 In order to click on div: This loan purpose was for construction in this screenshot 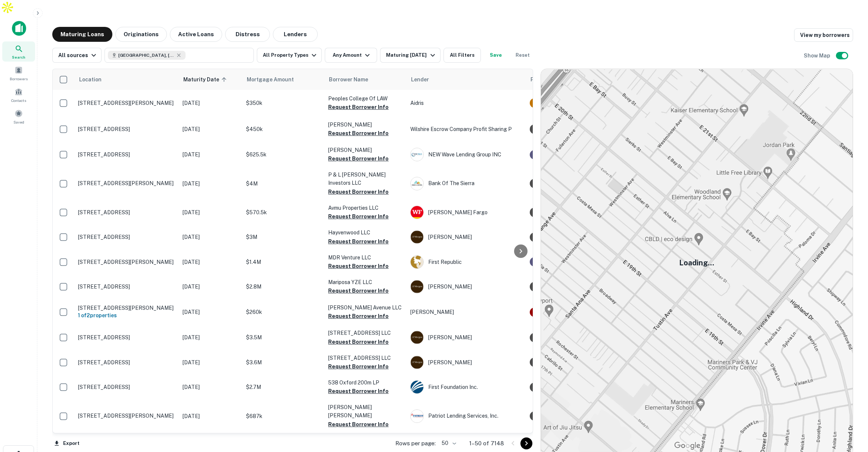, I will do `click(549, 102)`.